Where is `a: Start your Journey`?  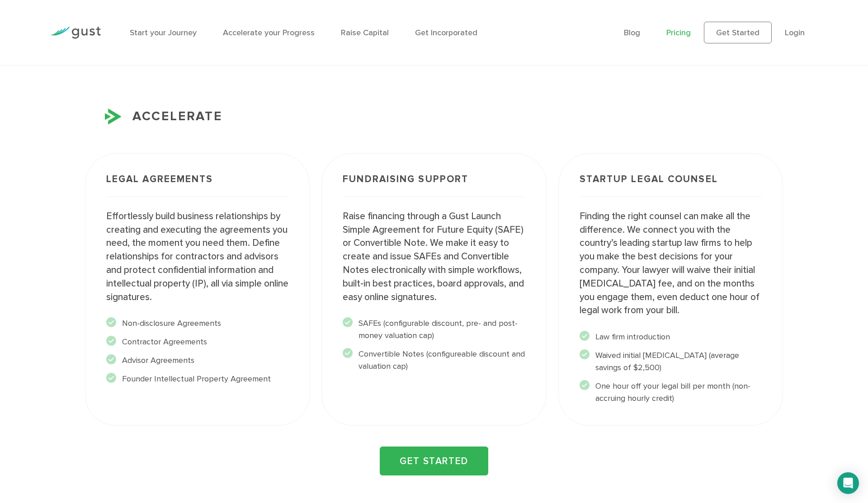 a: Start your Journey is located at coordinates (164, 32).